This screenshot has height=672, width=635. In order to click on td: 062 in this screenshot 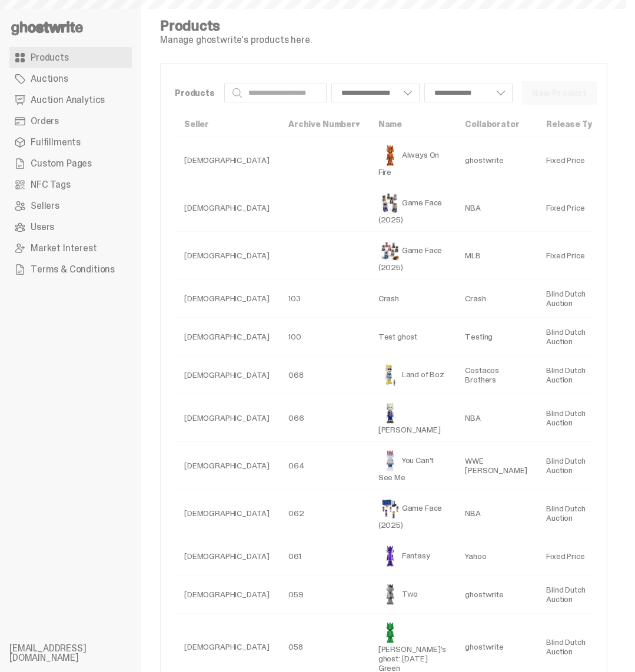, I will do `click(323, 513)`.